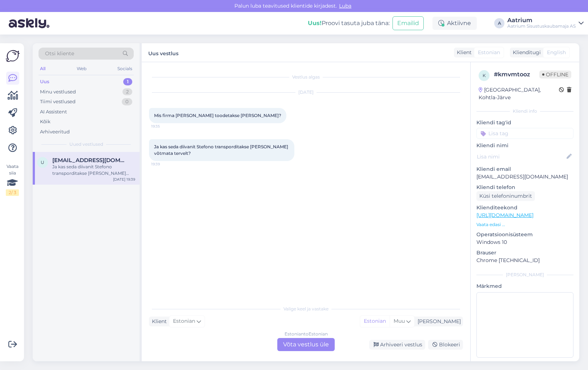 This screenshot has height=370, width=588. Describe the element at coordinates (60, 53) in the screenshot. I see `span: Otsi kliente` at that location.